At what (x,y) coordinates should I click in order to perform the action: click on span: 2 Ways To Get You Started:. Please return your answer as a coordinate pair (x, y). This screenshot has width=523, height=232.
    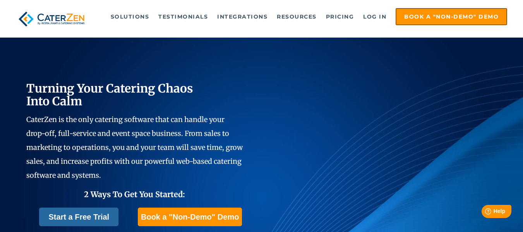
    Looking at the image, I should click on (134, 194).